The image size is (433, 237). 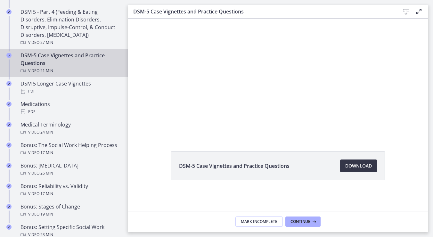 What do you see at coordinates (234, 166) in the screenshot?
I see `span: DSM-5 Case Vignettes and Practice Questions` at bounding box center [234, 166].